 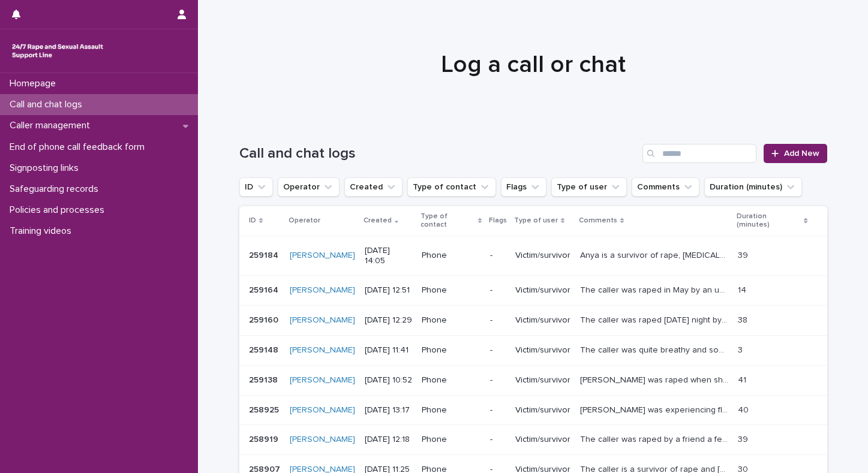 I want to click on p: 14, so click(x=743, y=289).